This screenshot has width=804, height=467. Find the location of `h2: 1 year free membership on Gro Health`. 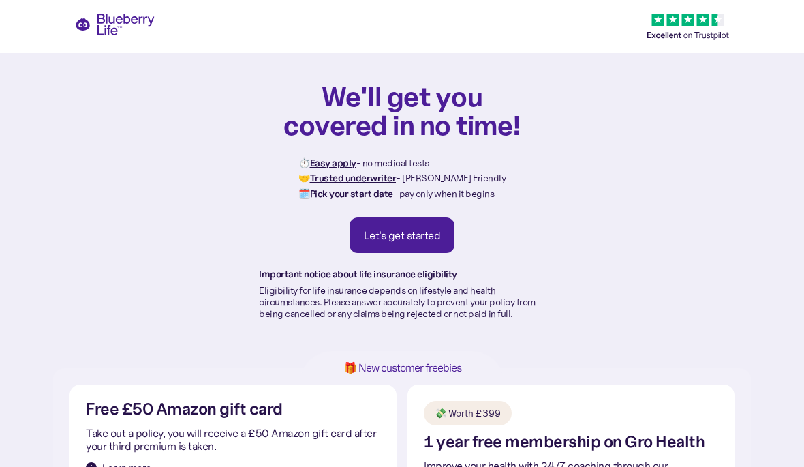

h2: 1 year free membership on Gro Health is located at coordinates (564, 441).